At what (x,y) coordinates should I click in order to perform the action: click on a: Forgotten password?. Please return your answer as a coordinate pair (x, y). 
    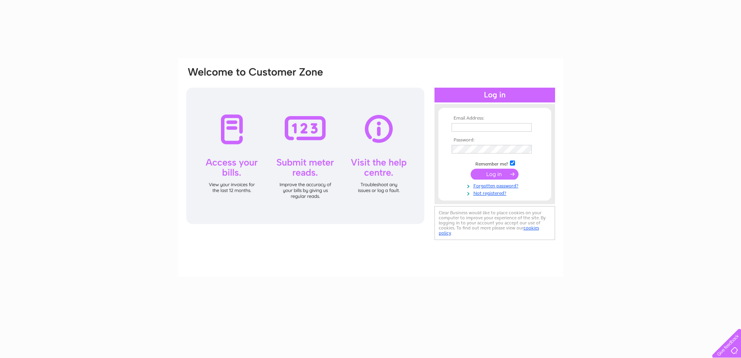
    Looking at the image, I should click on (496, 185).